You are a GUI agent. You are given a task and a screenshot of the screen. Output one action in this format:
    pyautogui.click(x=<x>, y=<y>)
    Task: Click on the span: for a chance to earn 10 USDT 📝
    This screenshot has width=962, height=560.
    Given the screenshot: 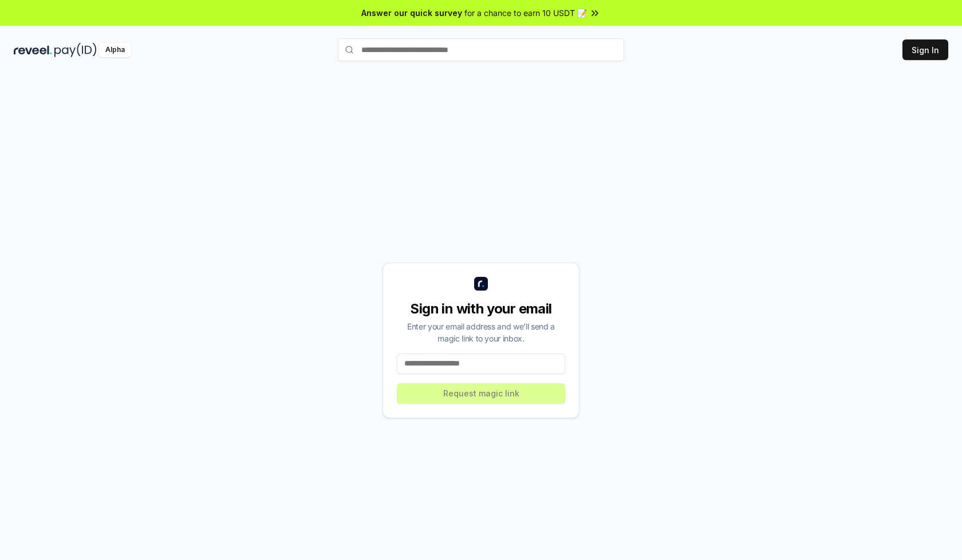 What is the action you would take?
    pyautogui.click(x=525, y=13)
    